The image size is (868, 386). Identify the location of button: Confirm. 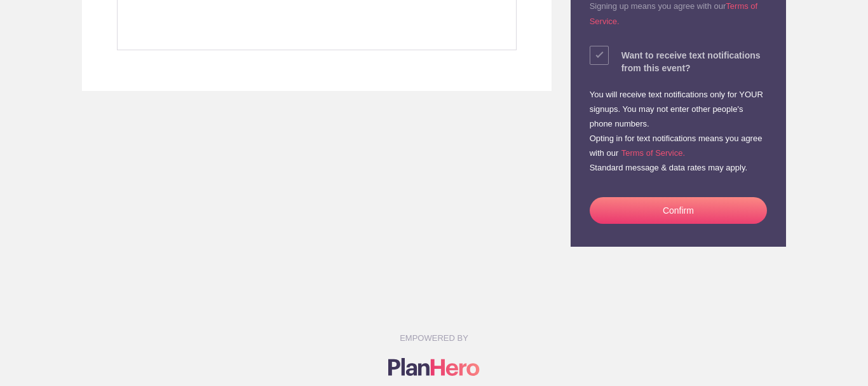
(678, 210).